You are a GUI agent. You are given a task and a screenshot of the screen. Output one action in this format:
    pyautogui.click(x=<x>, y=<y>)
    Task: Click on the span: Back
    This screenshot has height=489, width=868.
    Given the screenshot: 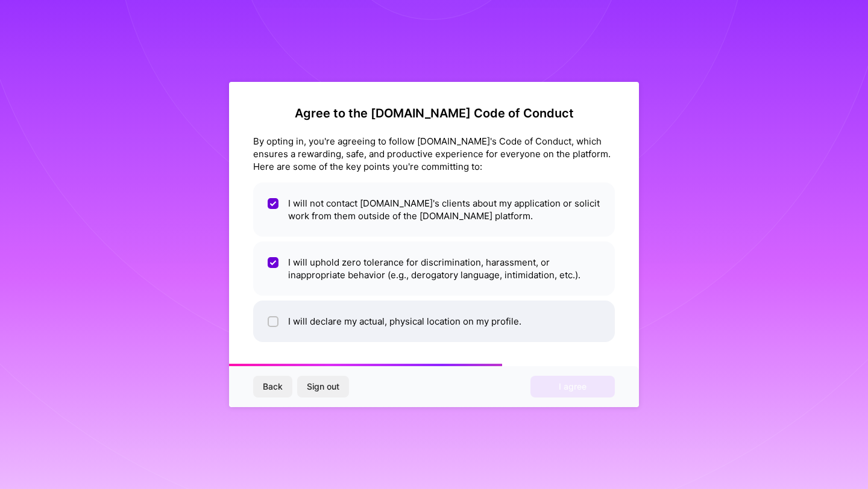 What is the action you would take?
    pyautogui.click(x=272, y=387)
    